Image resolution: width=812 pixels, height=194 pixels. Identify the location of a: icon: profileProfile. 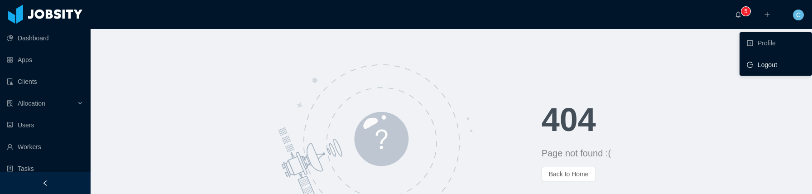
(776, 43).